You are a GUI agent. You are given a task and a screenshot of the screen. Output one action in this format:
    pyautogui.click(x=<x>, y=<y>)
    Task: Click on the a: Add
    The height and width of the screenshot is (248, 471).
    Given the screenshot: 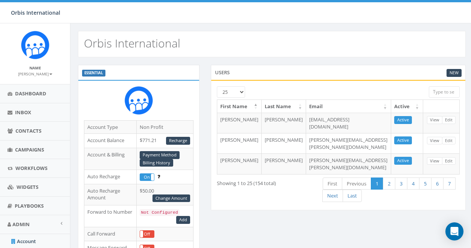 What is the action you would take?
    pyautogui.click(x=183, y=219)
    